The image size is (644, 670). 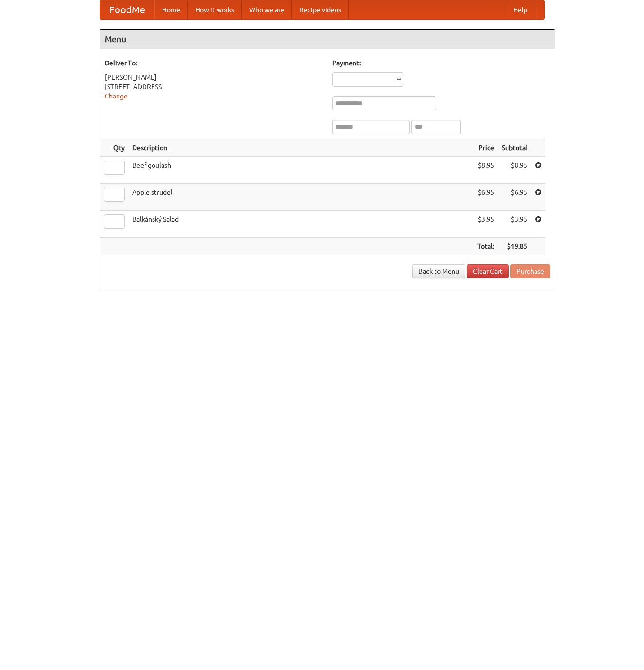 I want to click on h5: Deliver To:, so click(x=213, y=63).